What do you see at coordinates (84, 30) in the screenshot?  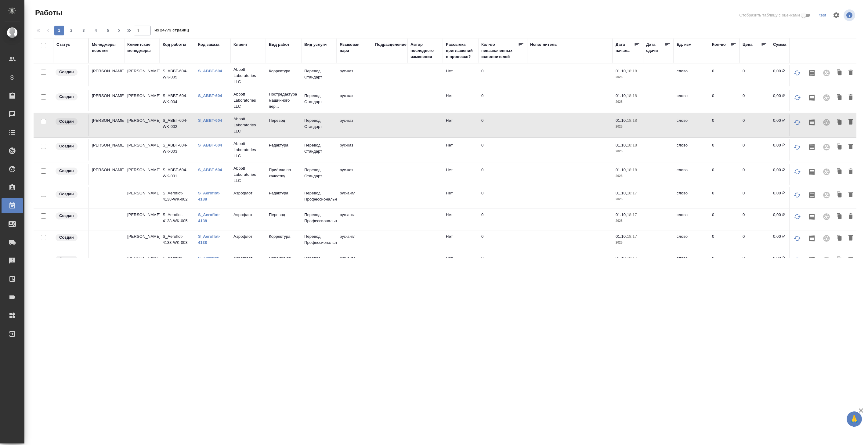 I see `button: 3` at bounding box center [84, 30].